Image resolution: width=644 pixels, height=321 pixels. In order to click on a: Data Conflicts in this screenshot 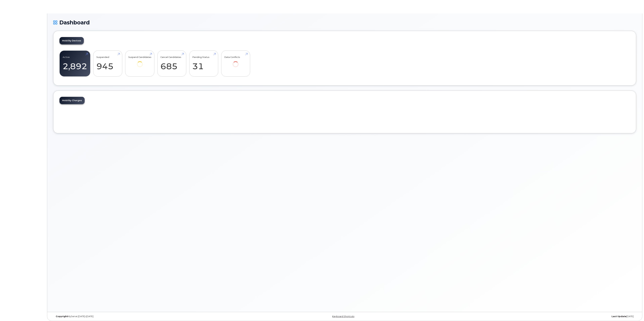, I will do `click(235, 62)`.